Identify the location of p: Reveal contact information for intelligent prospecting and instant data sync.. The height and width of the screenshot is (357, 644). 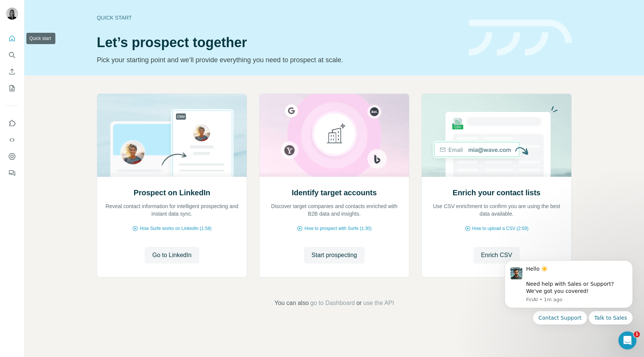
(172, 210).